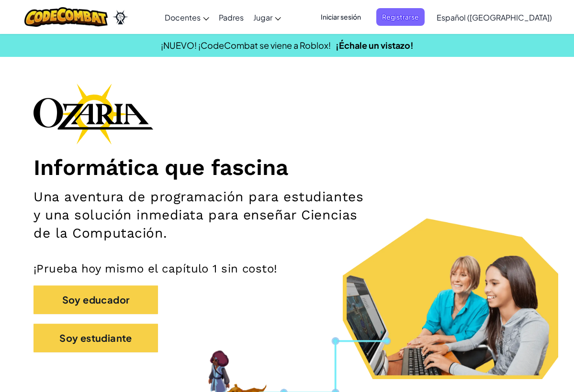 The width and height of the screenshot is (574, 392). Describe the element at coordinates (231, 17) in the screenshot. I see `a: Padres` at that location.